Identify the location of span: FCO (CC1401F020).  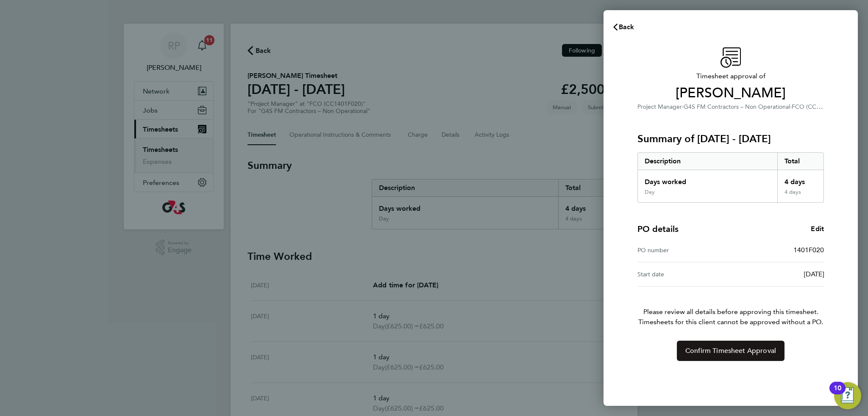
(818, 106).